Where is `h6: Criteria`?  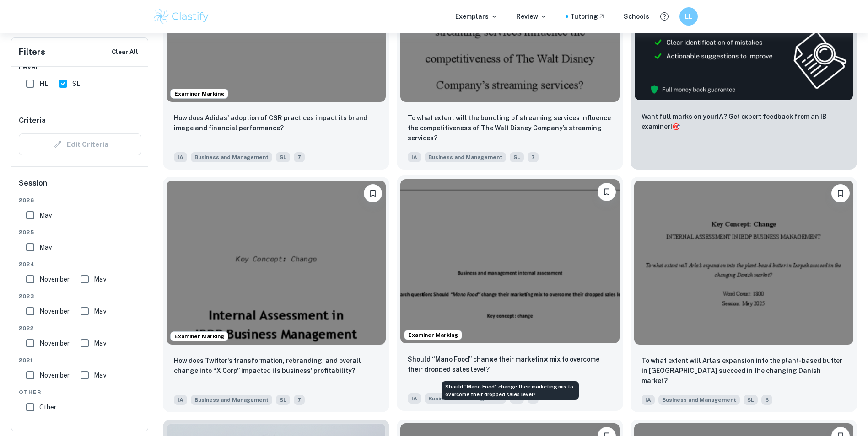
h6: Criteria is located at coordinates (32, 120).